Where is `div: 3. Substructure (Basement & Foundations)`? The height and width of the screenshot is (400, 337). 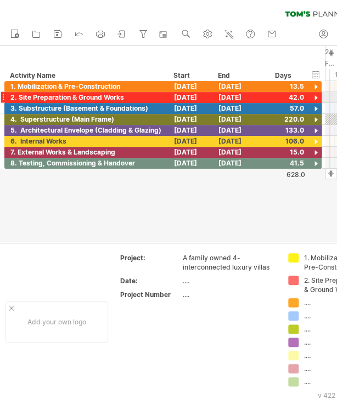
div: 3. Substructure (Basement & Foundations) is located at coordinates (86, 108).